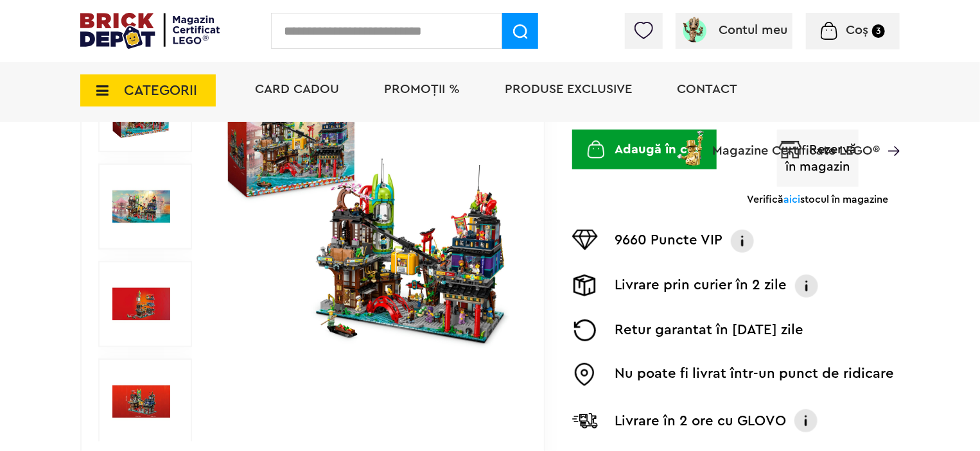 The image size is (980, 451). I want to click on p: Nu poate fi livrat într-un punct de ridicare, so click(754, 375).